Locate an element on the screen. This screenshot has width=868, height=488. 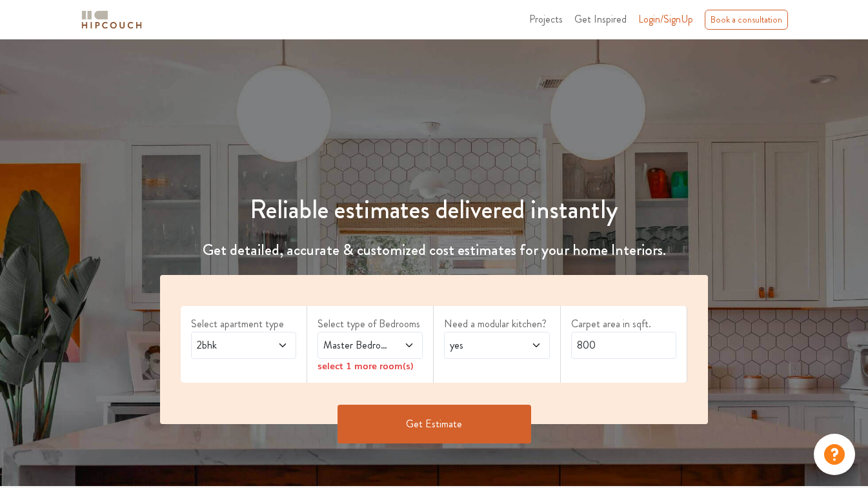
label: Select apartment type is located at coordinates (243, 324).